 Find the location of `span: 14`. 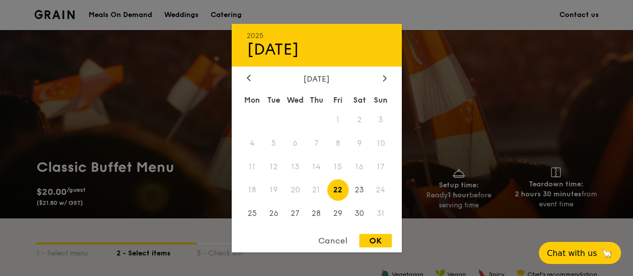

span: 14 is located at coordinates (316, 166).